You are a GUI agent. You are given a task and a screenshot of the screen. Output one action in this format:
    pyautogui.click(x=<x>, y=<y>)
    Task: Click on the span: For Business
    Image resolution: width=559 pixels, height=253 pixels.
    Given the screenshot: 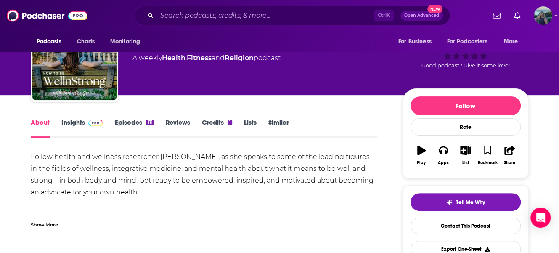 What is the action you would take?
    pyautogui.click(x=415, y=42)
    